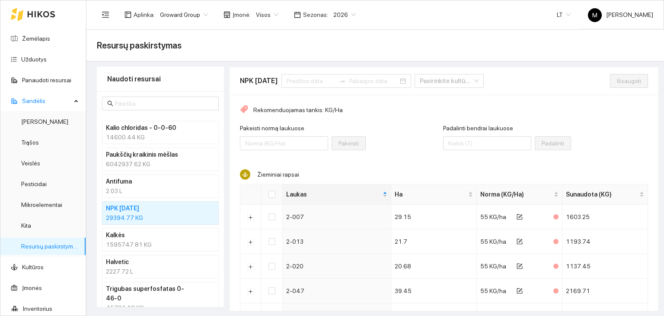 This screenshot has width=664, height=316. What do you see at coordinates (160, 218) in the screenshot?
I see `div: 29394.77 KG` at bounding box center [160, 218].